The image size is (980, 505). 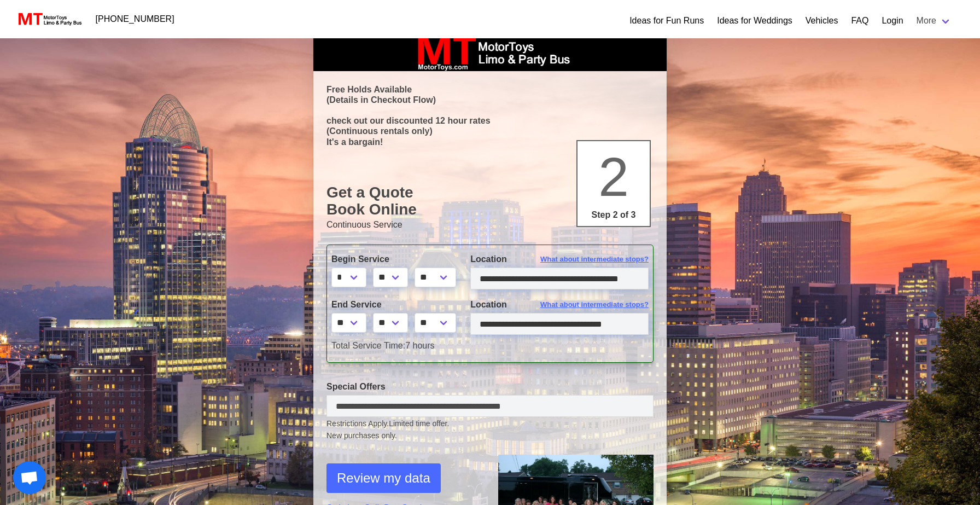 What do you see at coordinates (490, 89) in the screenshot?
I see `p: Free Holds Available` at bounding box center [490, 89].